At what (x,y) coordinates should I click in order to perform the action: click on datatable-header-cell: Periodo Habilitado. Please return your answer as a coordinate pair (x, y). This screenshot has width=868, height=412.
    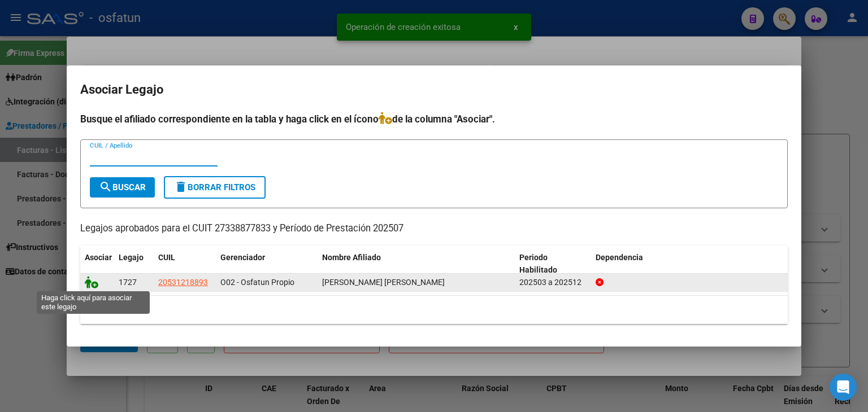
    Looking at the image, I should click on (552, 264).